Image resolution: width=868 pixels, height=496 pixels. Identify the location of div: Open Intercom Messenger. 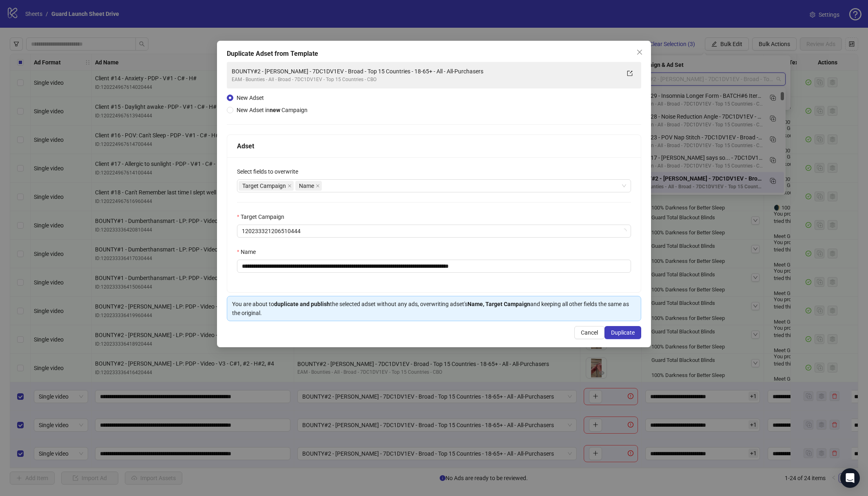
(850, 478).